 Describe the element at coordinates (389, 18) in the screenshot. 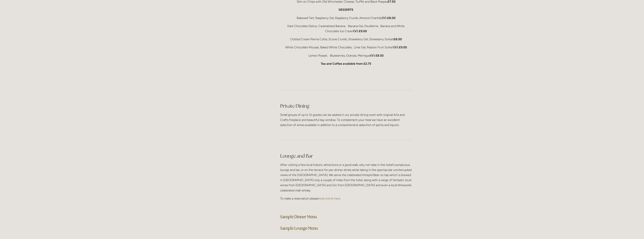

I see `strong: (V) £8.00` at that location.